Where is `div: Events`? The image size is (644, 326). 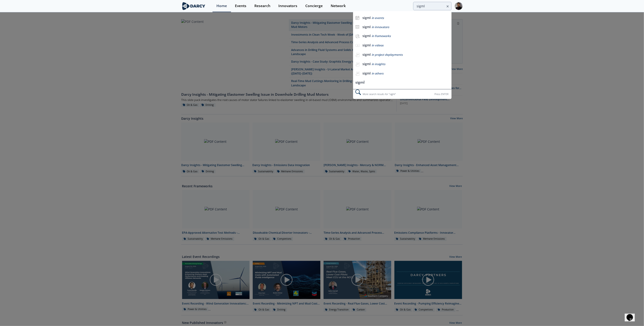
div: Events is located at coordinates (241, 6).